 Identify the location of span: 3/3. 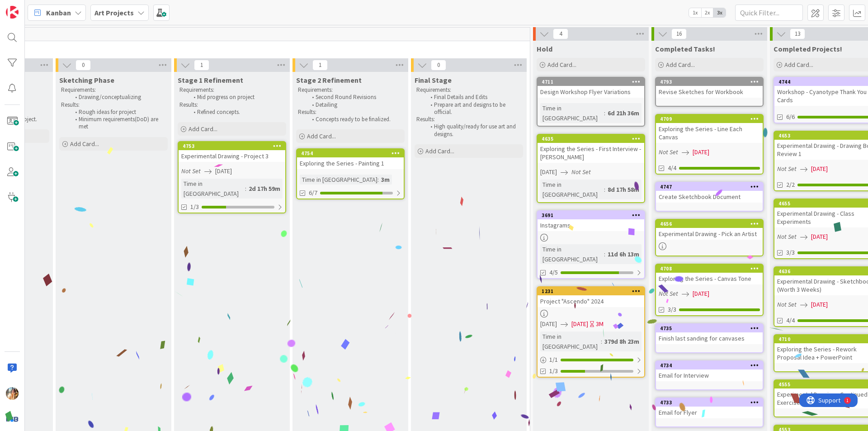
(790, 252).